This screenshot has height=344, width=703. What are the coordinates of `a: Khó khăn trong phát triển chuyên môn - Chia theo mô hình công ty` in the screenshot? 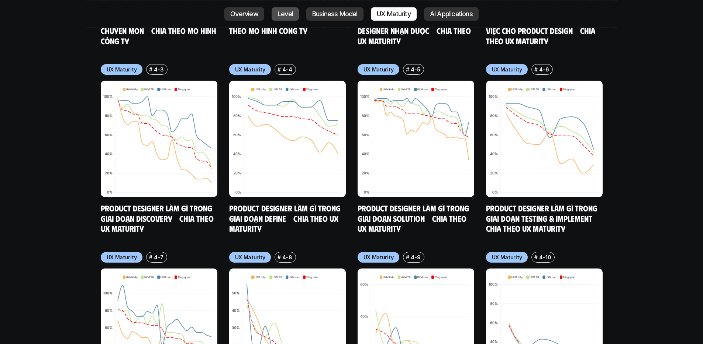 It's located at (159, 31).